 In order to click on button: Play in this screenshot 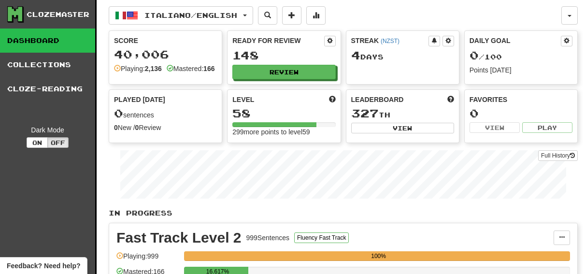, I will do `click(547, 127)`.